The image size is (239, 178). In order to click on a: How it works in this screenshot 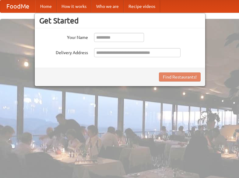, I will do `click(74, 6)`.